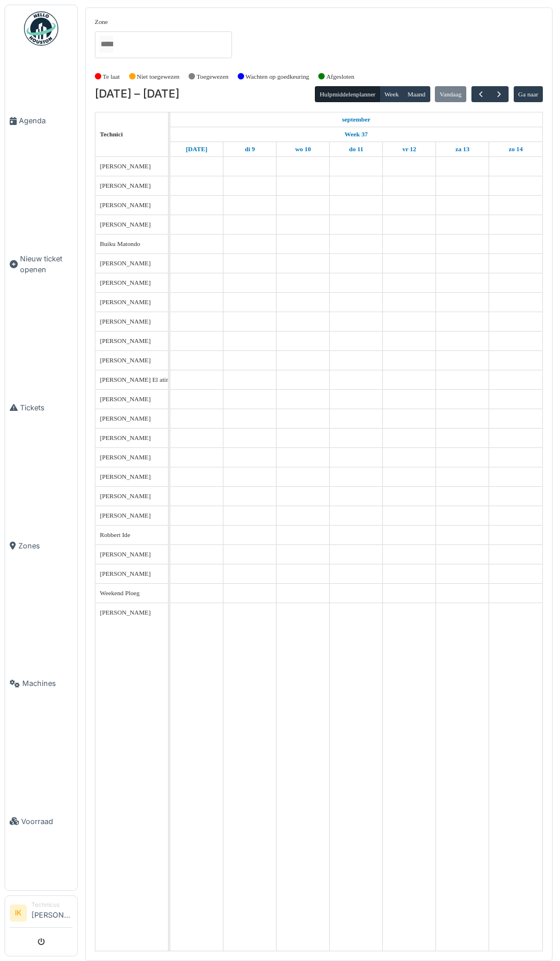 The width and height of the screenshot is (560, 961). I want to click on label: Zone, so click(101, 22).